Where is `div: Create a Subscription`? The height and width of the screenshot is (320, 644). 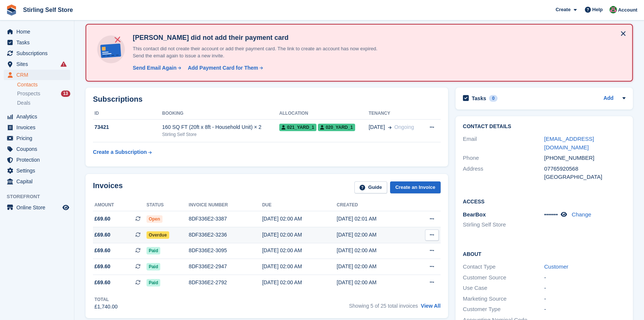 div: Create a Subscription is located at coordinates (120, 152).